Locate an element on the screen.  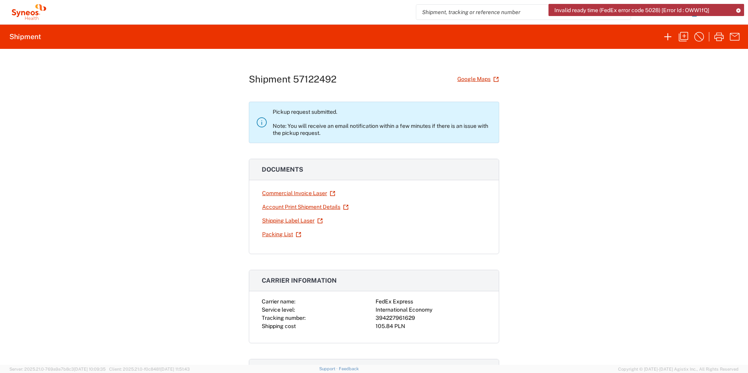
div: FedEx Express is located at coordinates (431, 302).